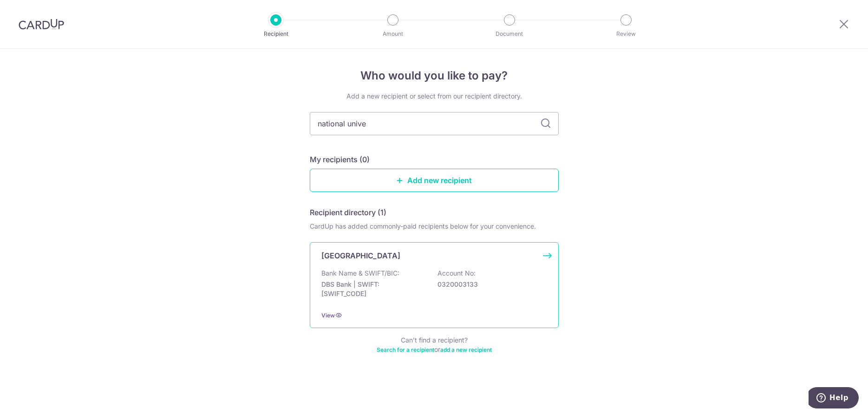 This screenshot has height=415, width=868. Describe the element at coordinates (406, 350) in the screenshot. I see `a: Search for a recipient` at that location.